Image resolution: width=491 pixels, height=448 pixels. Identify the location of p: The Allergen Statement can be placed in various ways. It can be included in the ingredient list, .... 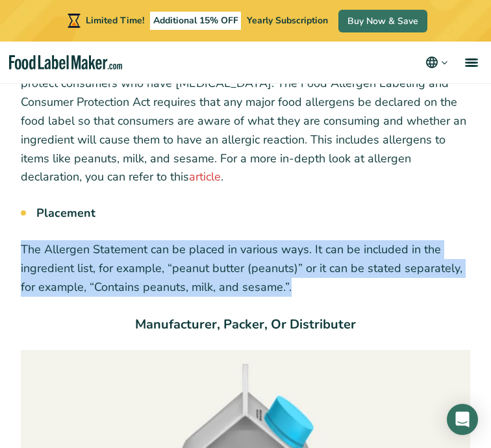
(245, 268).